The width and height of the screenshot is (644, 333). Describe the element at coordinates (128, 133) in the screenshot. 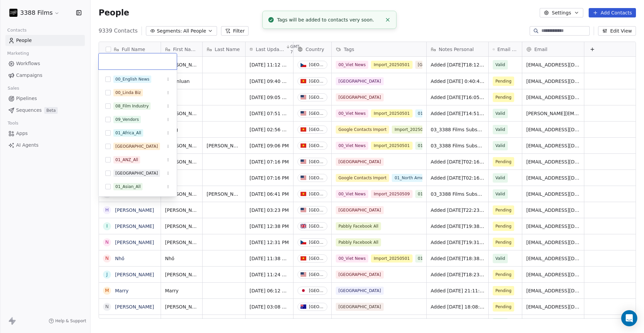

I see `div: 01_Africa_All` at that location.